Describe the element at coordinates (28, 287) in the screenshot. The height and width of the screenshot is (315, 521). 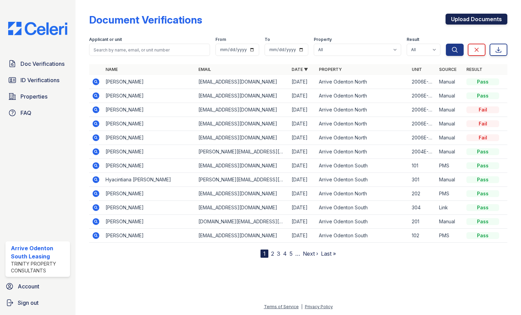
I see `span: Account` at that location.